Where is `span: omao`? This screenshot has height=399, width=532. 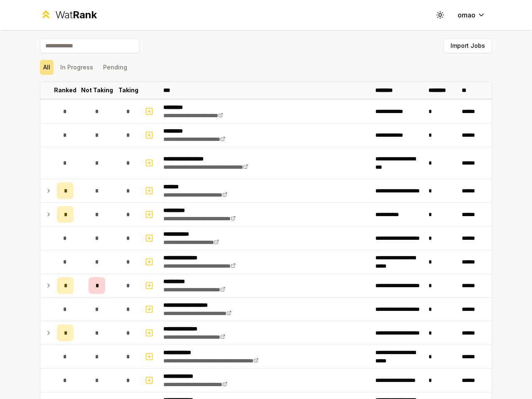
span: omao is located at coordinates (466, 15).